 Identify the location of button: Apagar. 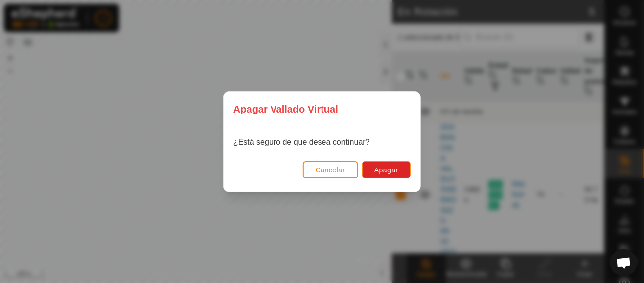
(386, 169).